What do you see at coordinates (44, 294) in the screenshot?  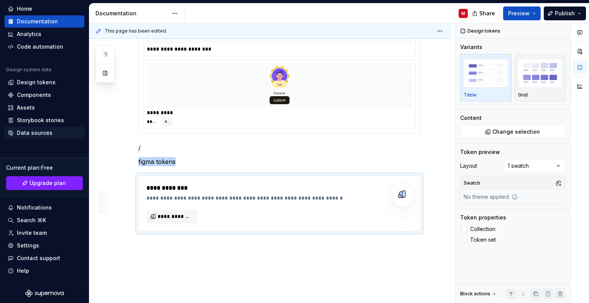 I see `a: Supernova Logo` at bounding box center [44, 294].